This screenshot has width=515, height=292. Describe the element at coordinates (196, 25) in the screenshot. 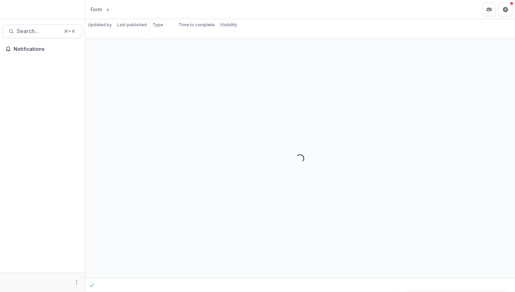

I see `p: Time to complete` at that location.